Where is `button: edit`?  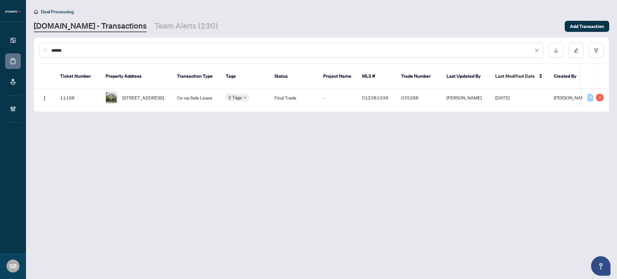 button: edit is located at coordinates (576, 50).